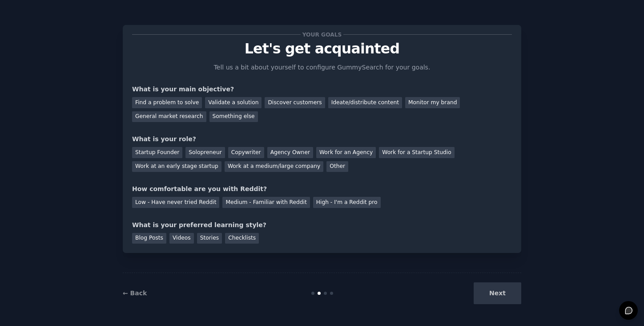 The image size is (644, 326). I want to click on div: Startup Founder, so click(157, 152).